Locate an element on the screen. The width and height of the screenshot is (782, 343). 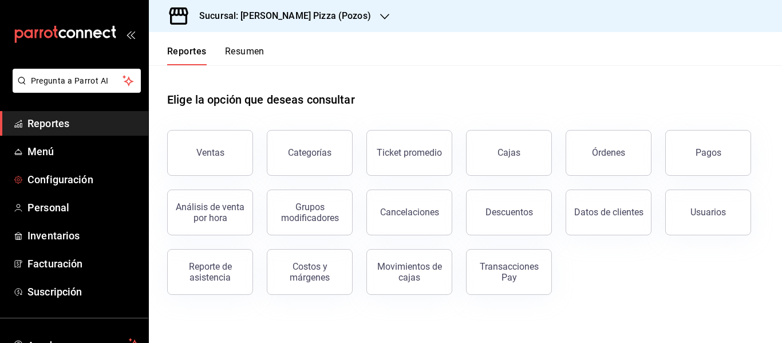
span: Suscripción is located at coordinates (83, 292).